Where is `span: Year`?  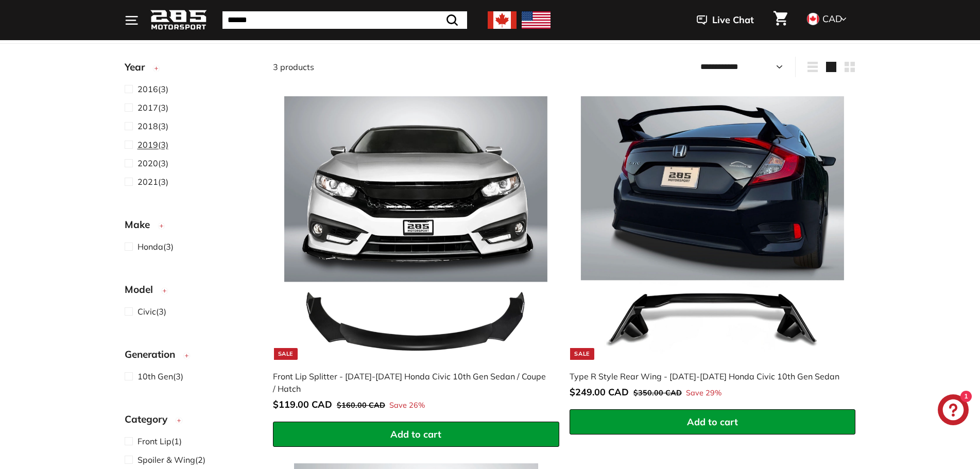
span: Year is located at coordinates (138, 67).